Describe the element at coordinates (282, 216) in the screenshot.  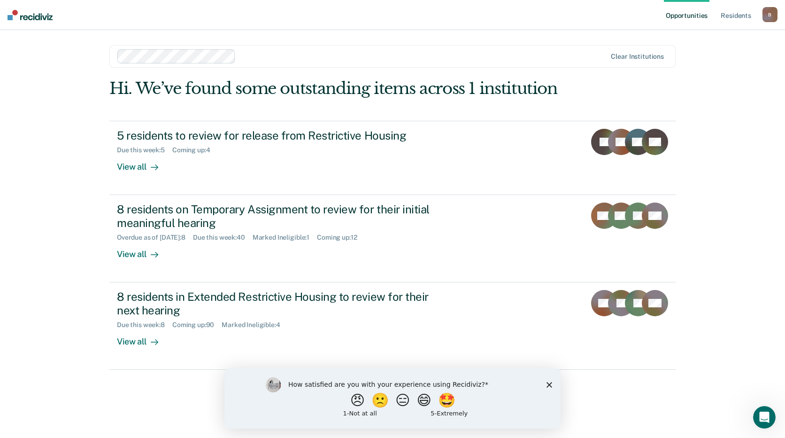
I see `div: 8 residents on Temporary Assignment to review for their initial meaningful hearing` at that location.